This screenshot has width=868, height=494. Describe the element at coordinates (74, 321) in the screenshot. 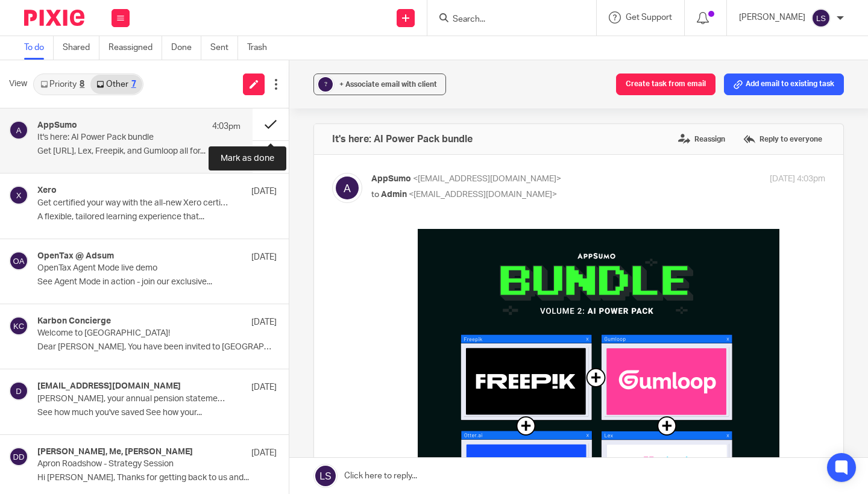

I see `h4: Karbon Concierge` at that location.